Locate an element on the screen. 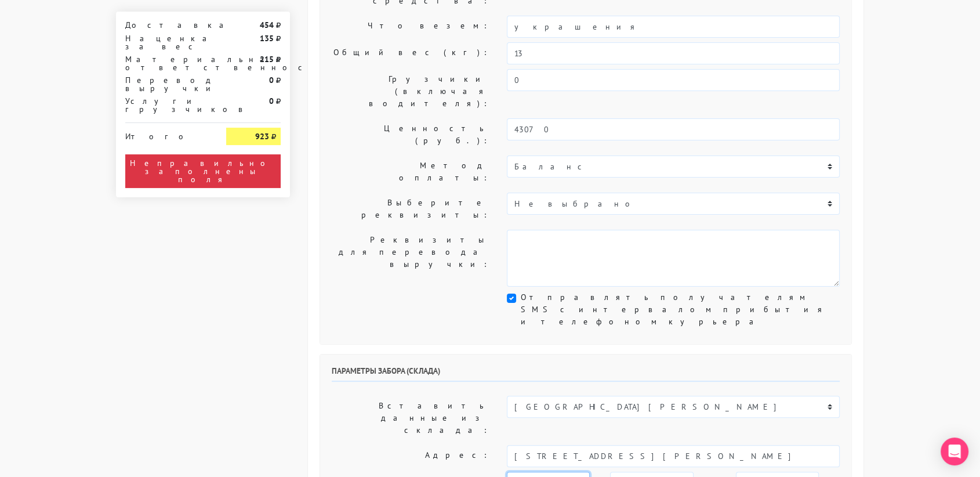  div: Open Intercom Messenger is located at coordinates (955, 451).